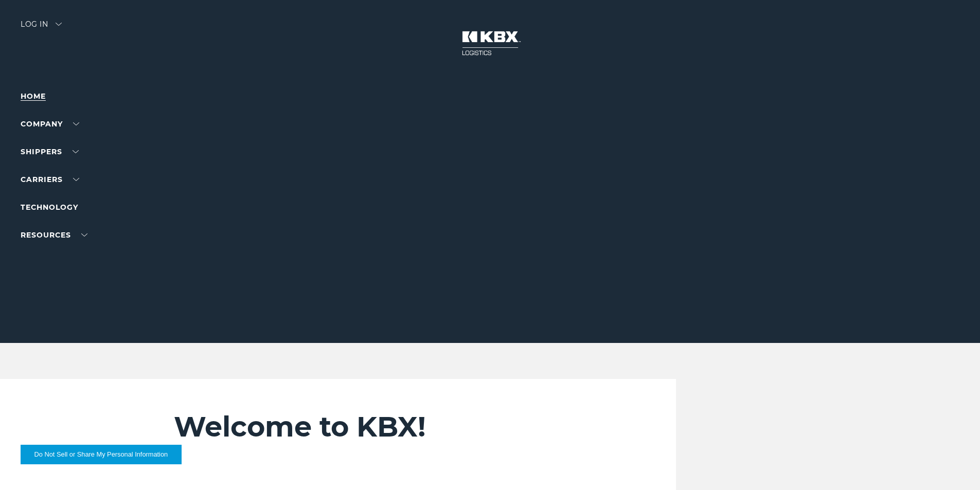 This screenshot has width=980, height=490. What do you see at coordinates (490, 44) in the screenshot?
I see `img: kbx logo` at bounding box center [490, 44].